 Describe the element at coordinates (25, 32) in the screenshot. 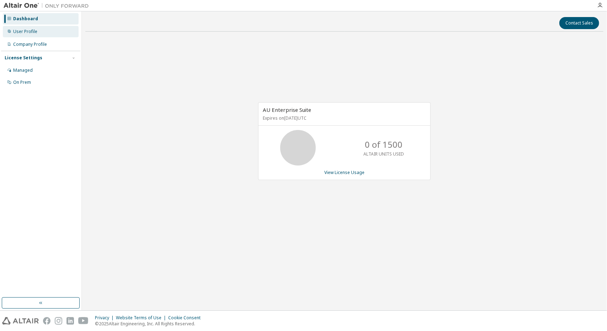

I see `div: User Profile` at that location.